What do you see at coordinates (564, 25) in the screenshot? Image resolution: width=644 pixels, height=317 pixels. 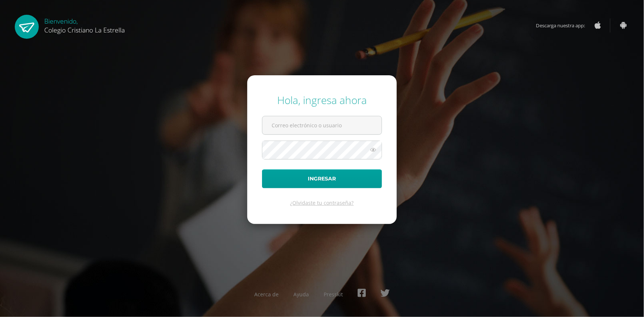 I see `span: Descarga nuestra app:` at bounding box center [564, 25].